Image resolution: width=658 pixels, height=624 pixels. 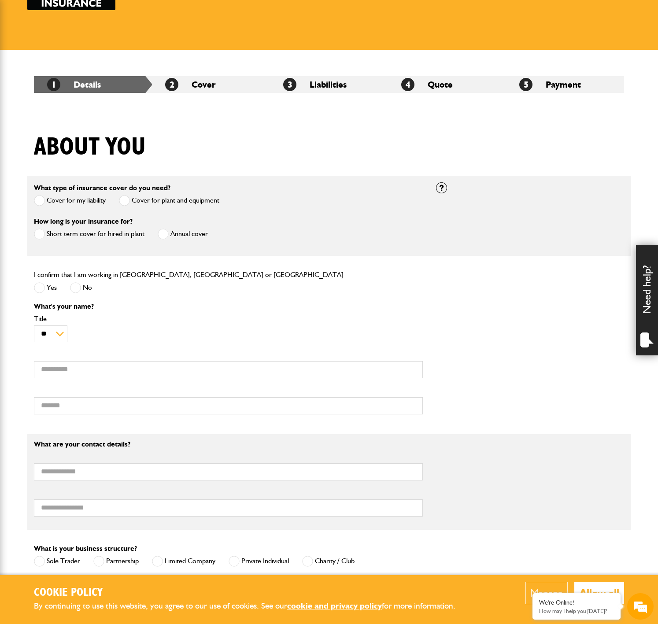 I want to click on a: cookie and privacy policy, so click(x=334, y=605).